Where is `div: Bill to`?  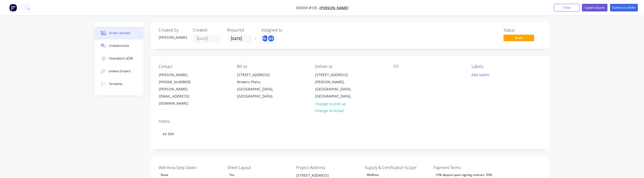 div: Bill to is located at coordinates (272, 66).